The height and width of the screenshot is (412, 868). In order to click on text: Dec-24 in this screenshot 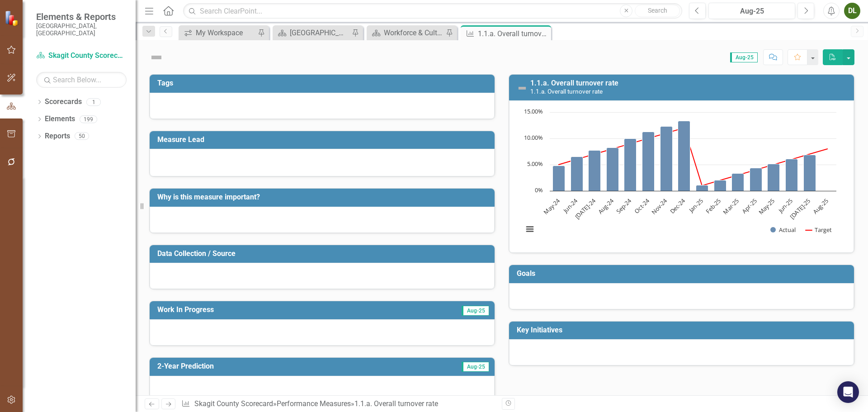, I will do `click(678, 206)`.